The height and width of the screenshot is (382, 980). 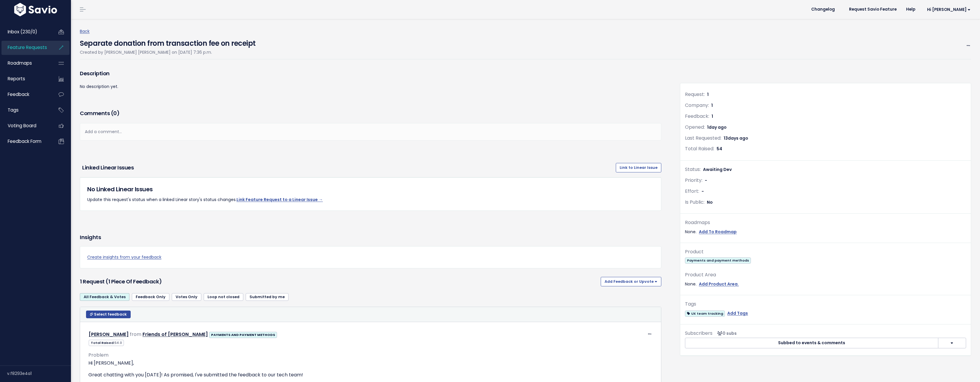 I want to click on strong: PAYMENTS AND PAYMENT METHODS, so click(x=243, y=335).